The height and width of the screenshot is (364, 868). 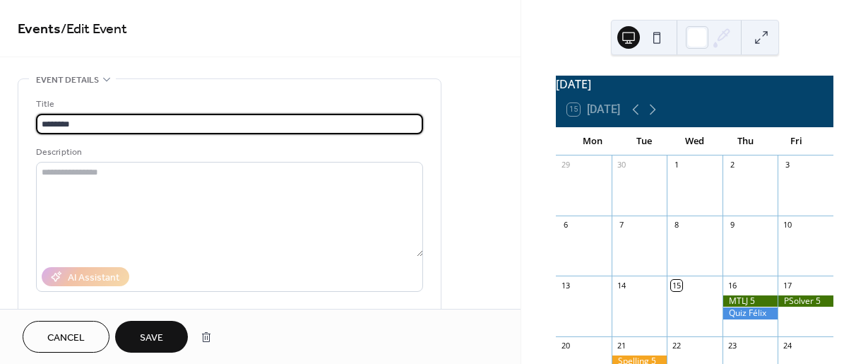 I want to click on div: 14, so click(x=621, y=285).